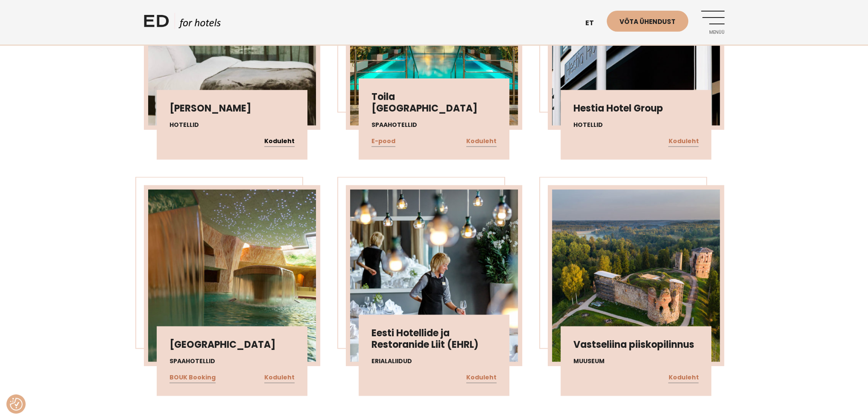 The image size is (868, 420). What do you see at coordinates (182, 24) in the screenshot?
I see `a: ED HOTELS` at bounding box center [182, 24].